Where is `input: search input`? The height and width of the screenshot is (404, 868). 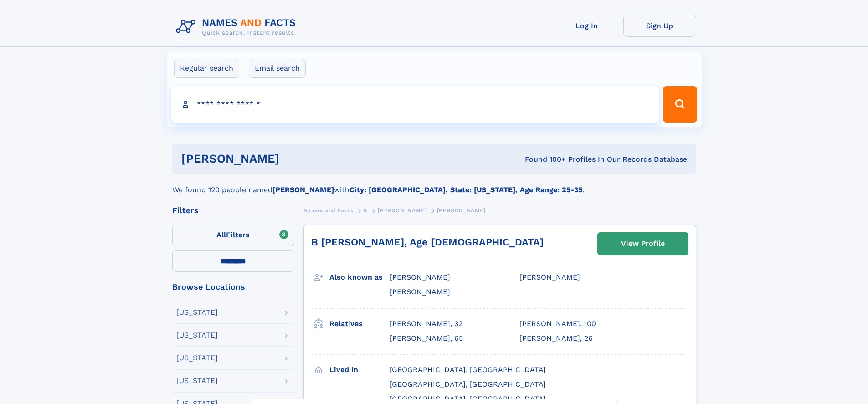 input: search input is located at coordinates (415, 104).